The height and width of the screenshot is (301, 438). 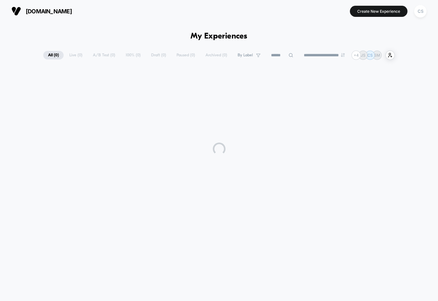 I want to click on img: Visually logo, so click(x=16, y=11).